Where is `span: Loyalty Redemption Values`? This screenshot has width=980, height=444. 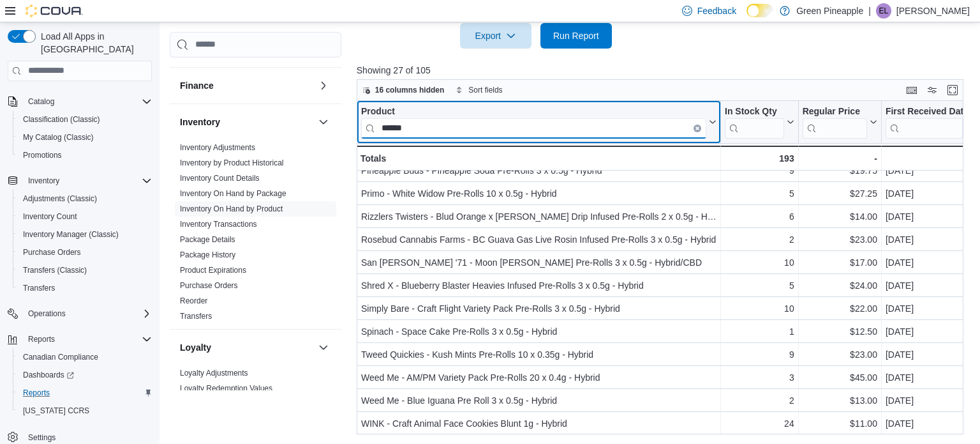 span: Loyalty Redemption Values is located at coordinates (226, 388).